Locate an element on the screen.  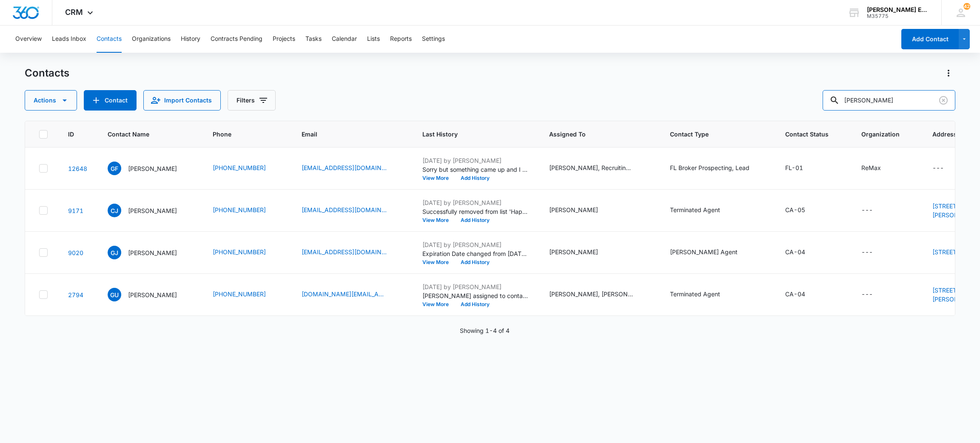
div: Address - - Select to Edit Field is located at coordinates (946, 168).